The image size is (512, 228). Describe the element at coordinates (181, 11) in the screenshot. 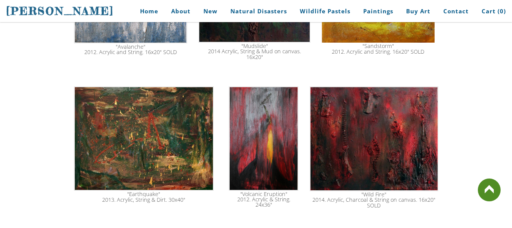

I see `a: About` at that location.